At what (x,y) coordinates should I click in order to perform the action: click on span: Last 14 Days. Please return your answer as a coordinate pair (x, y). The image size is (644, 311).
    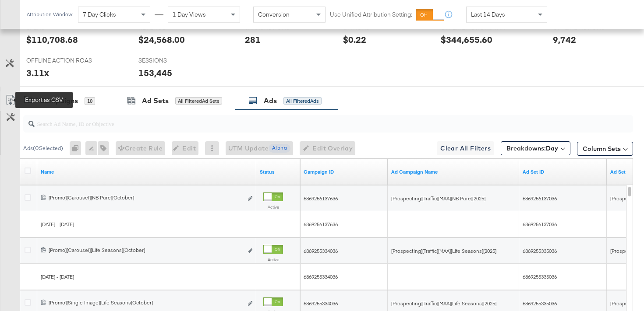
    Looking at the image, I should click on (488, 15).